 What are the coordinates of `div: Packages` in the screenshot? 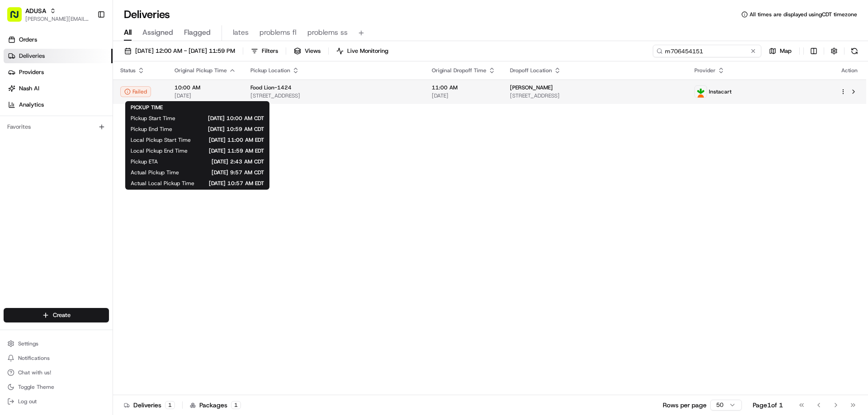 It's located at (215, 405).